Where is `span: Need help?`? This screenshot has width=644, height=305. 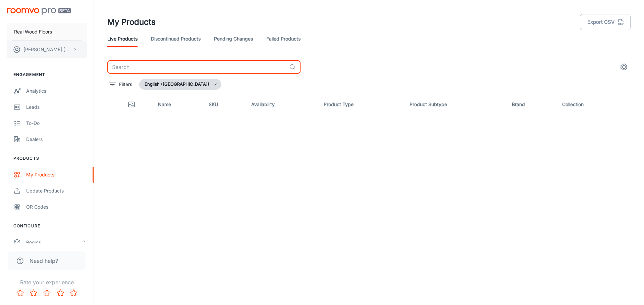
span: Need help? is located at coordinates (44, 261).